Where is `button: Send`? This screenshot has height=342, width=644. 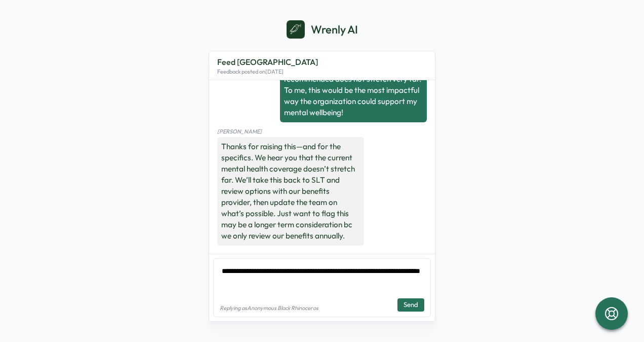
button: Send is located at coordinates (411, 305).